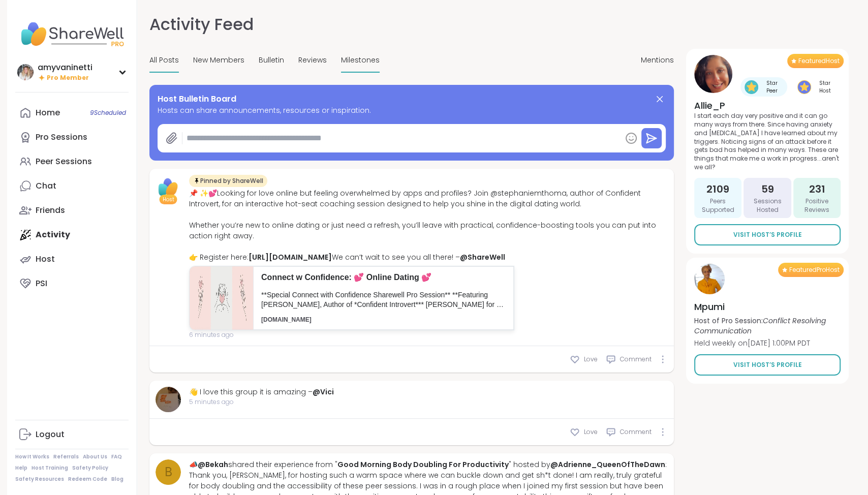 This screenshot has height=495, width=868. I want to click on a: About Us, so click(95, 457).